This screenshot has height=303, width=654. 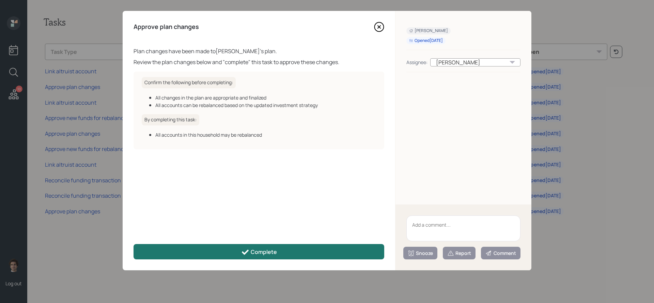 What do you see at coordinates (266, 105) in the screenshot?
I see `div: All accounts can be rebalanced based on the updated investment strategy` at bounding box center [266, 105].